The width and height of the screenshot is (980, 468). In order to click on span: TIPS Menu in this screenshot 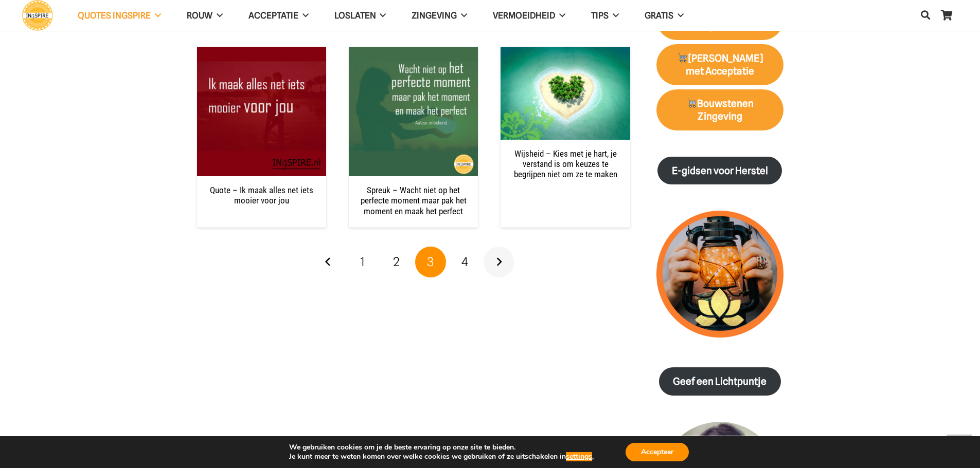, I will do `click(614, 15)`.